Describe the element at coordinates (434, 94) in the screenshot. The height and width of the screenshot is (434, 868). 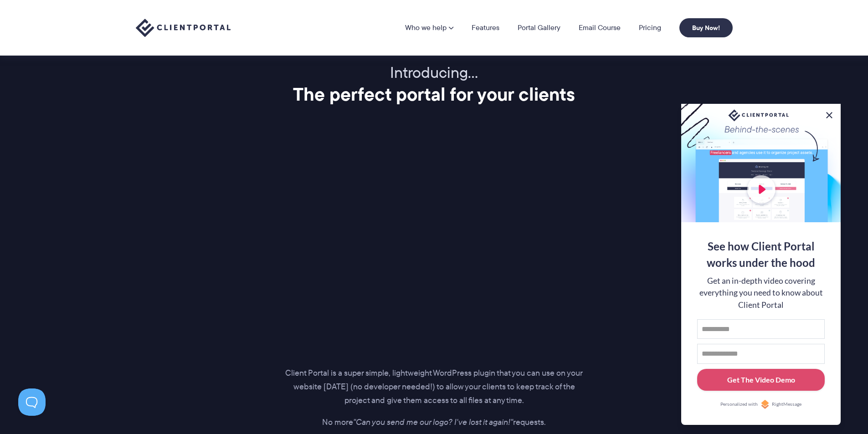
I see `h2: The perfect portal for your clients` at that location.